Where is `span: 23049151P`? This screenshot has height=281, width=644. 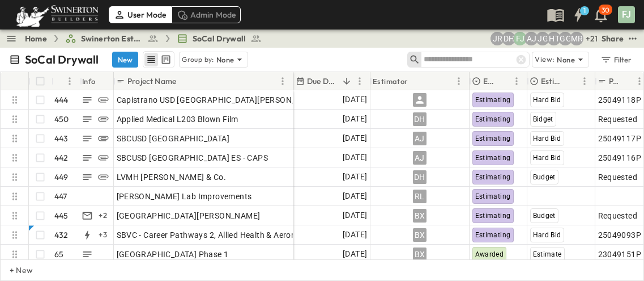
span: 23049151P is located at coordinates (620, 254).